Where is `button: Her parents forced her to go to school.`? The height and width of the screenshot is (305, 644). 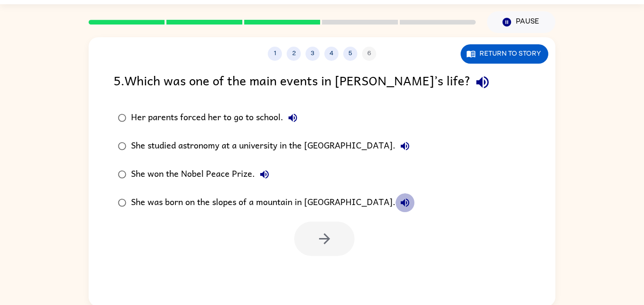
button: Her parents forced her to go to school. is located at coordinates (293, 118).